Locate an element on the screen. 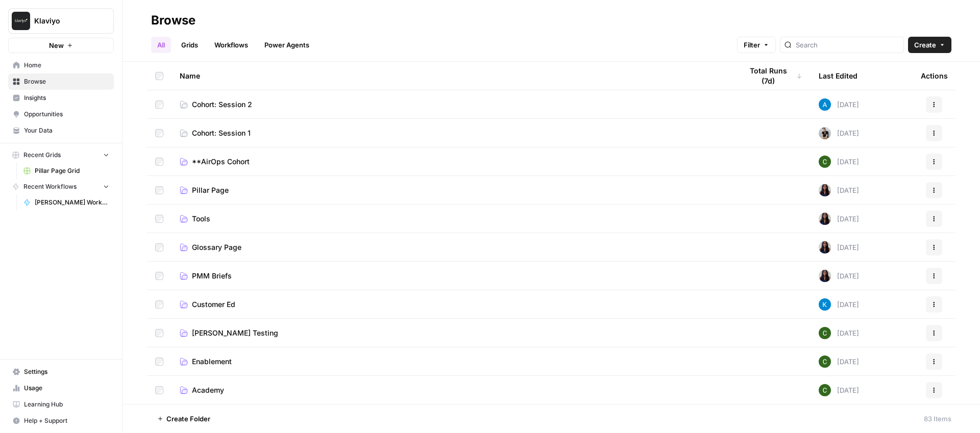  span: Klaviyo is located at coordinates (65, 21).